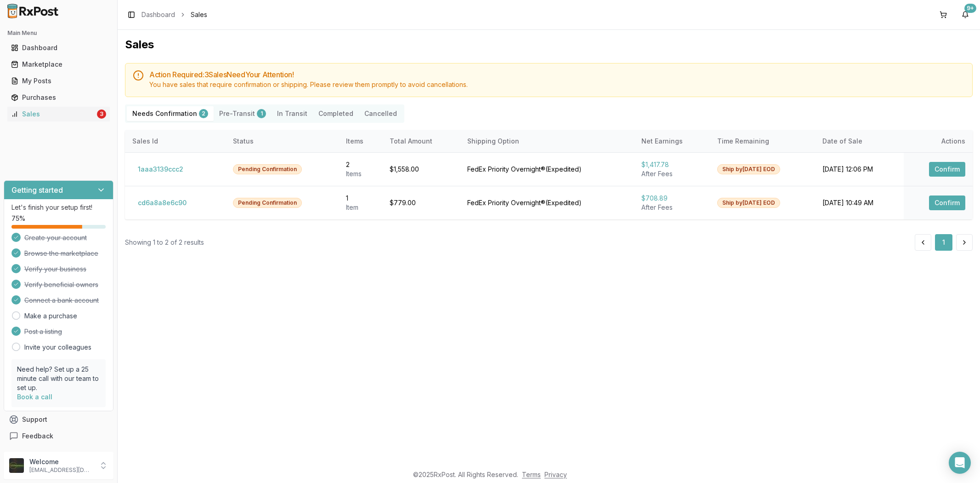  I want to click on button: cd6a8a8e6c90, so click(162, 203).